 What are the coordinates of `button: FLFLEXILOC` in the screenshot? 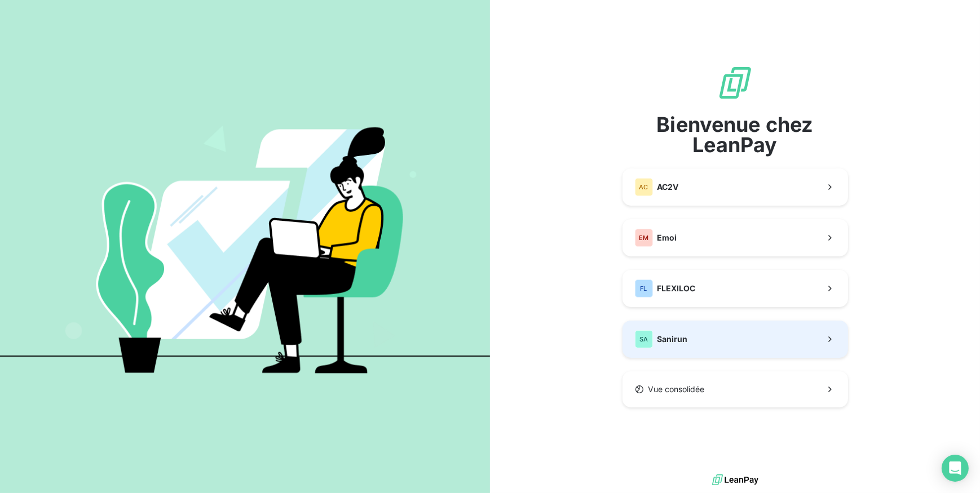 It's located at (736, 288).